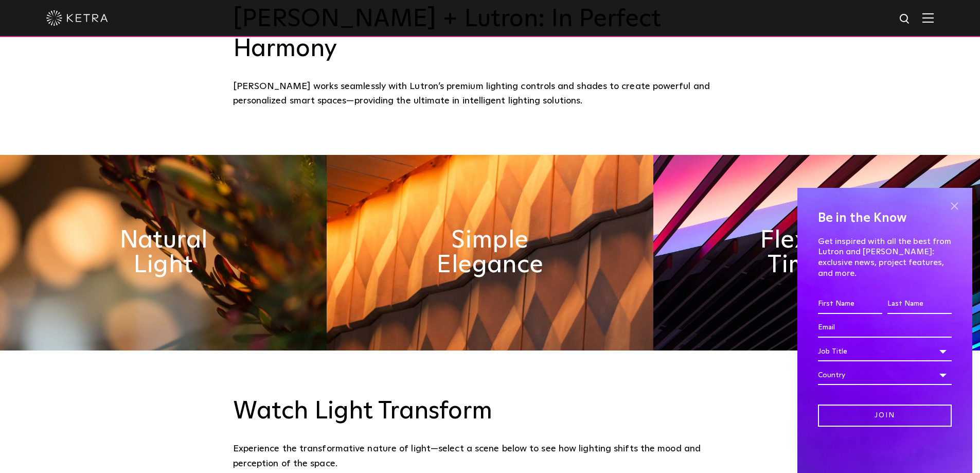  What do you see at coordinates (885, 352) in the screenshot?
I see `div: Job Title` at bounding box center [885, 352].